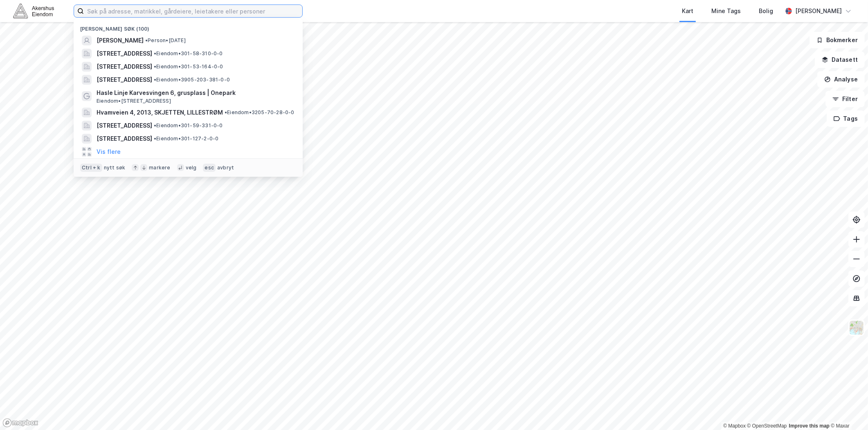 This screenshot has height=430, width=868. I want to click on div: velg, so click(191, 168).